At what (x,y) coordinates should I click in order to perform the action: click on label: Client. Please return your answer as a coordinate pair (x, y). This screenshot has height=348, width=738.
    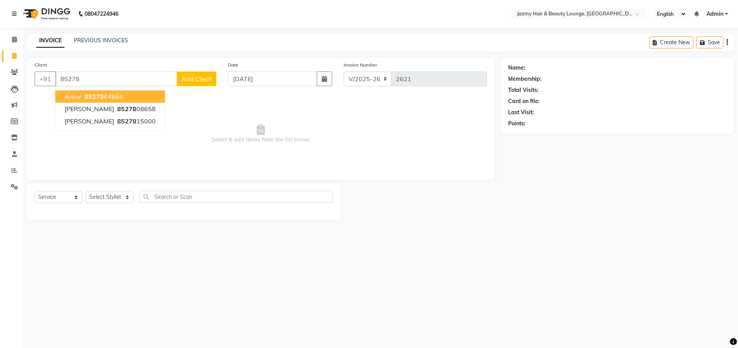
    Looking at the image, I should click on (41, 65).